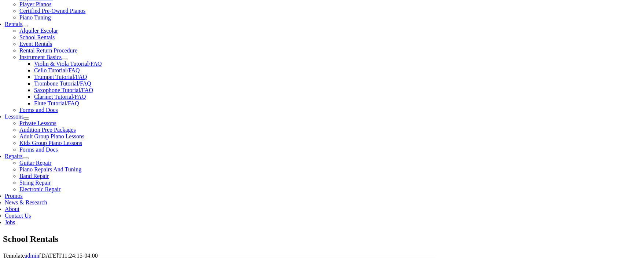 This screenshot has height=258, width=644. Describe the element at coordinates (12, 209) in the screenshot. I see `a: About` at that location.